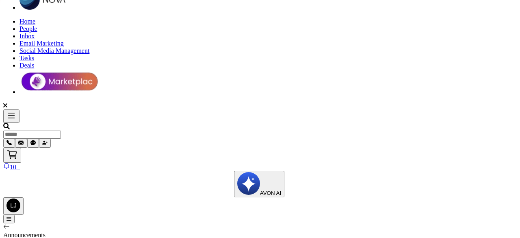 The width and height of the screenshot is (520, 238). I want to click on a: Deals, so click(27, 65).